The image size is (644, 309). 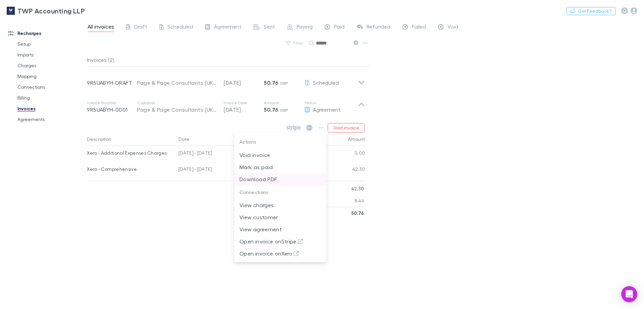 I want to click on a: Open invoice onXero, so click(x=280, y=252).